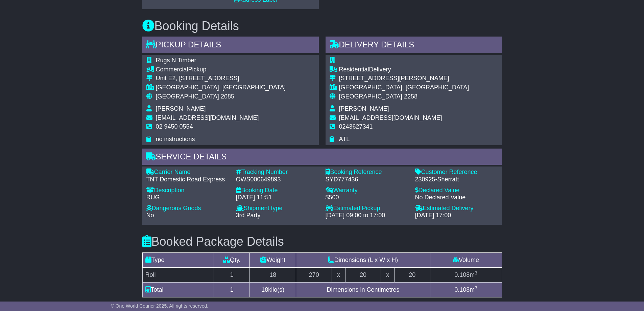 This screenshot has height=311, width=644. I want to click on span: 2258, so click(411, 97).